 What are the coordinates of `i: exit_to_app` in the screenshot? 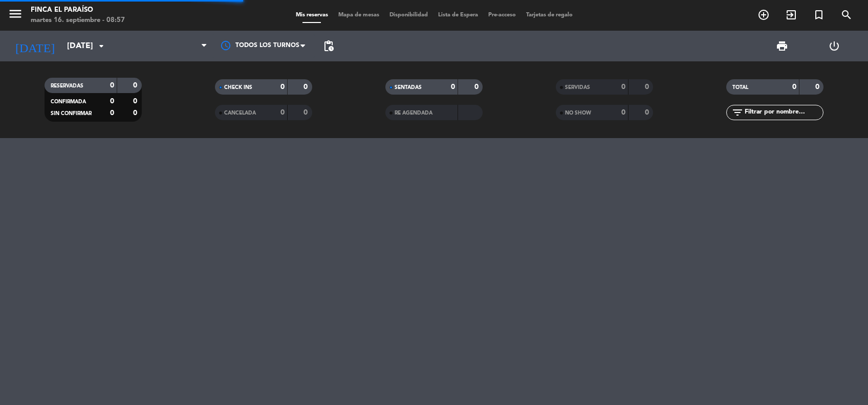 It's located at (792, 15).